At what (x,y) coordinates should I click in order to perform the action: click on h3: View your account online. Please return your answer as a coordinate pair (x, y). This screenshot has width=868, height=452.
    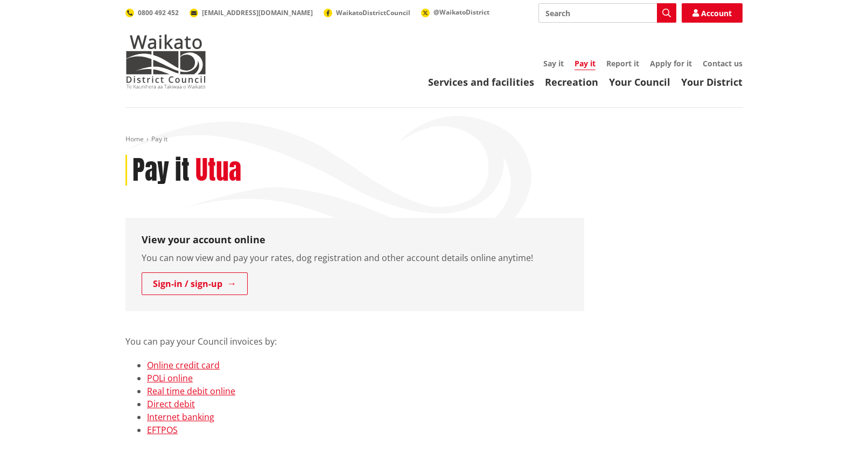
    Looking at the image, I should click on (355, 240).